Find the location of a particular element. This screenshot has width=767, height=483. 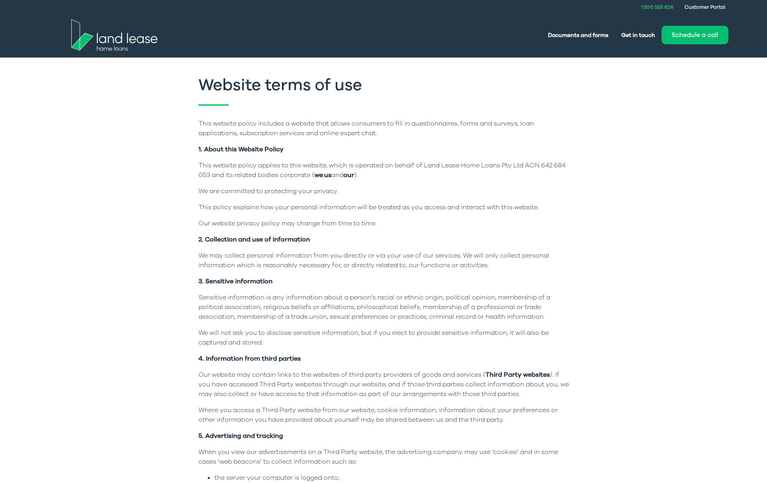

p: We are committed to protecting your privacy. is located at coordinates (384, 191).